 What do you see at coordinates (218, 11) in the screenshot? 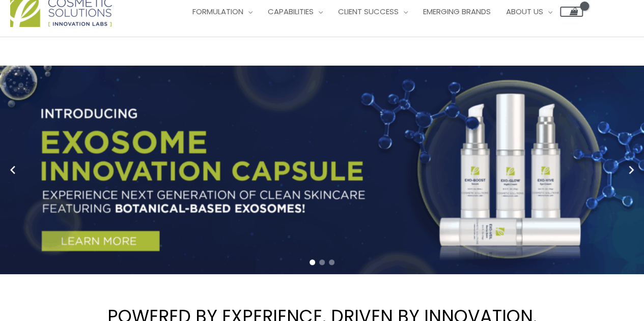
I see `span: Formulation` at bounding box center [218, 11].